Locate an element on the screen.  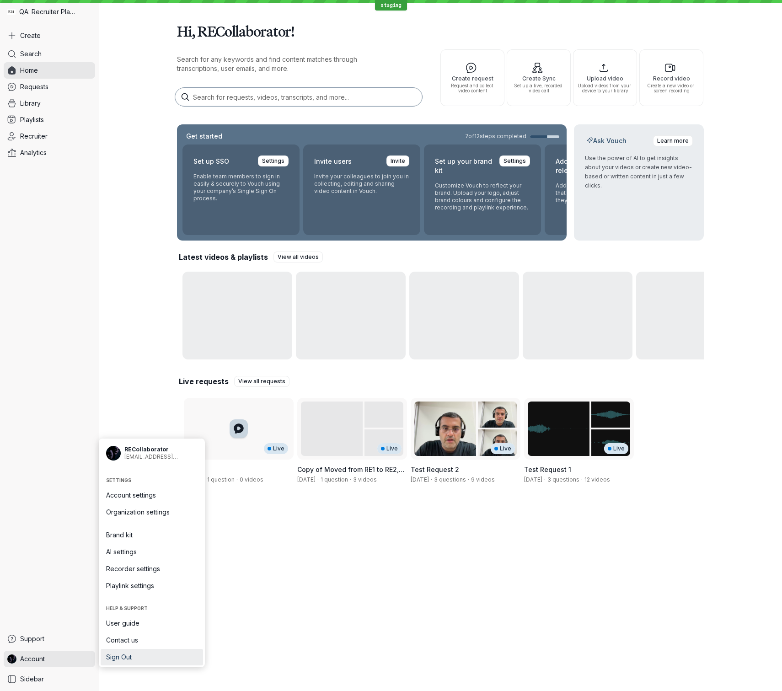
span: 9 videos is located at coordinates (483, 479).